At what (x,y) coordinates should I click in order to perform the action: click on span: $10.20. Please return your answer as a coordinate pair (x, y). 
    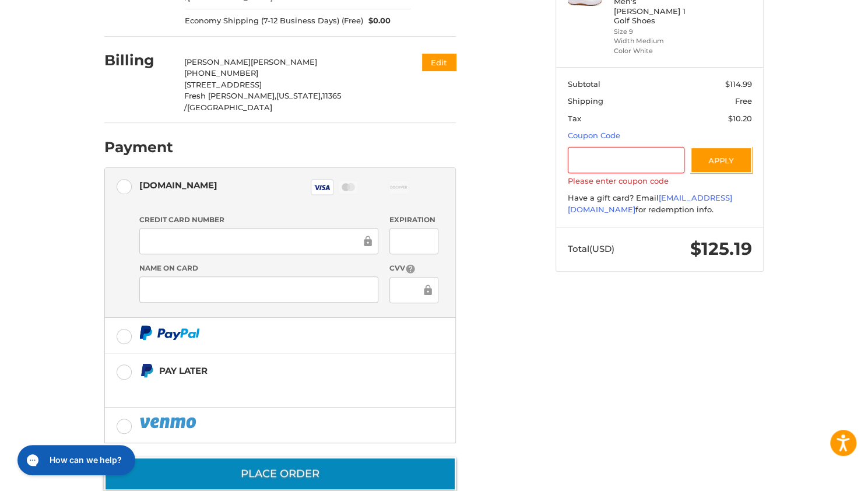
    Looking at the image, I should click on (740, 119).